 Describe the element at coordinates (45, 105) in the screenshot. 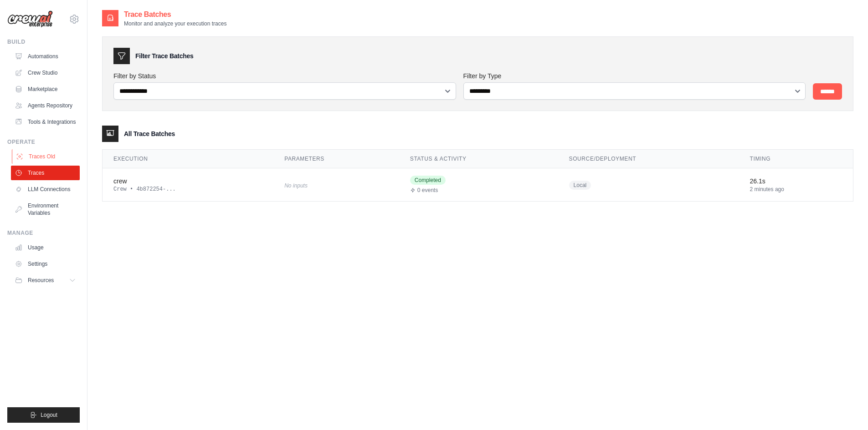

I see `a: Agents Repository` at that location.